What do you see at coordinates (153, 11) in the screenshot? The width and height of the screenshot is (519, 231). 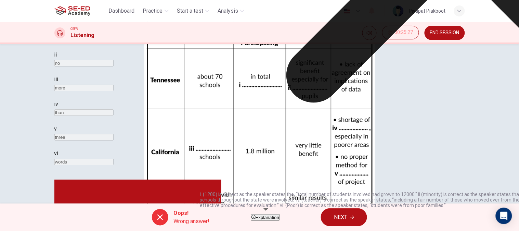 I see `span: Practice` at bounding box center [153, 11].